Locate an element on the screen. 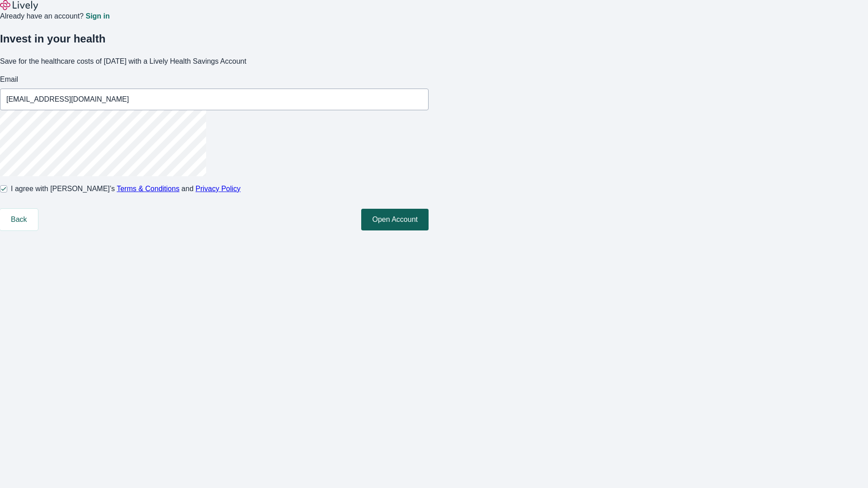 The image size is (868, 488). a: Privacy Policy is located at coordinates (219, 189).